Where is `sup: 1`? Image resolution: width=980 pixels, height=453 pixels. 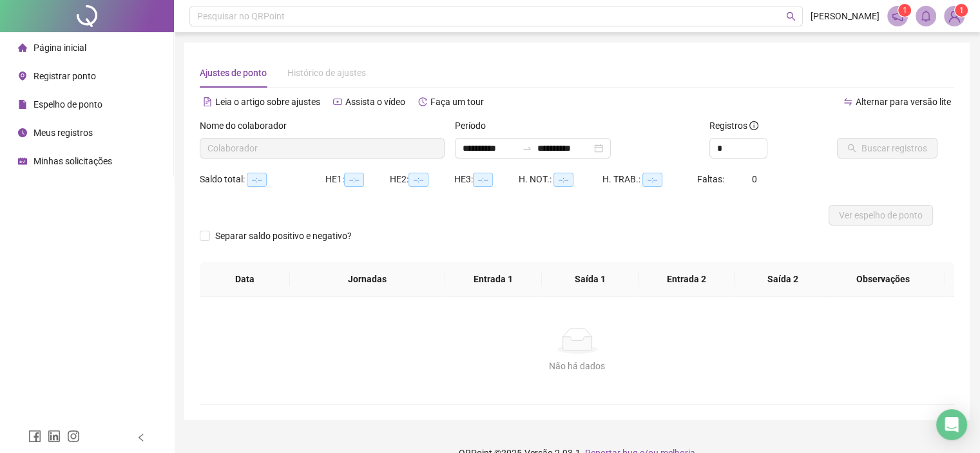
sup: 1 is located at coordinates (904, 10).